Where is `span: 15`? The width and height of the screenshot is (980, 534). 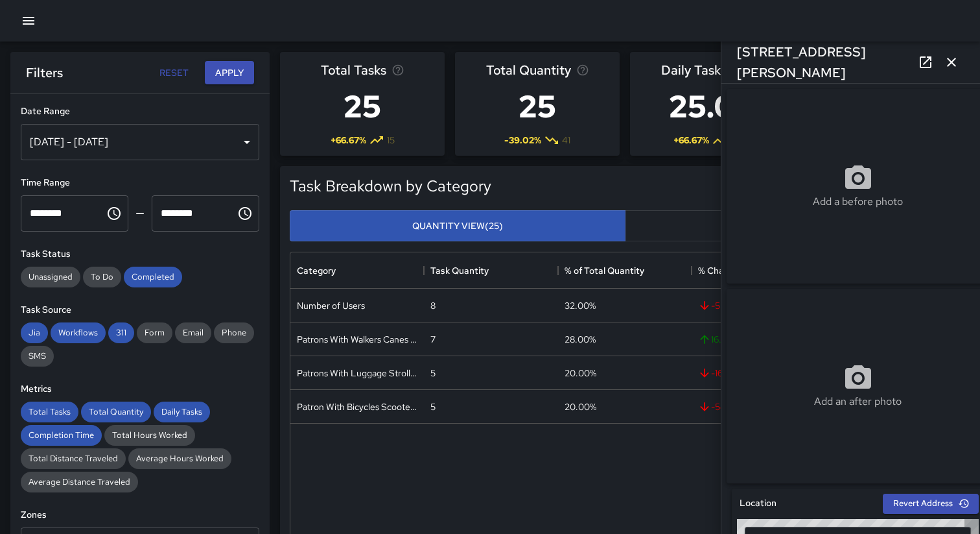 span: 15 is located at coordinates (391, 140).